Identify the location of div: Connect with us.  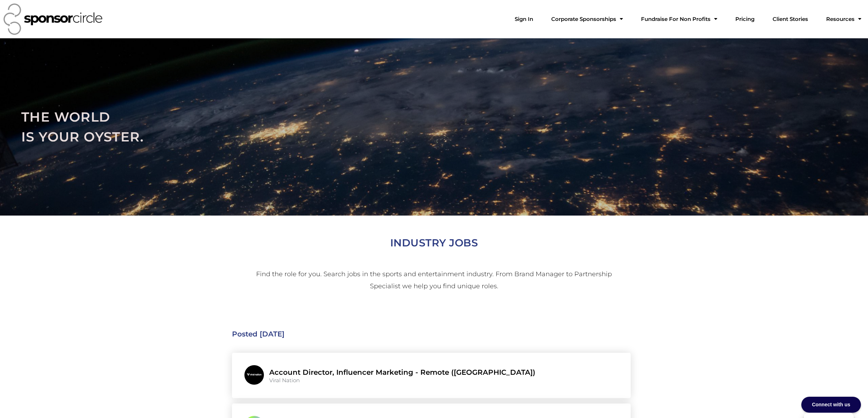
(831, 404).